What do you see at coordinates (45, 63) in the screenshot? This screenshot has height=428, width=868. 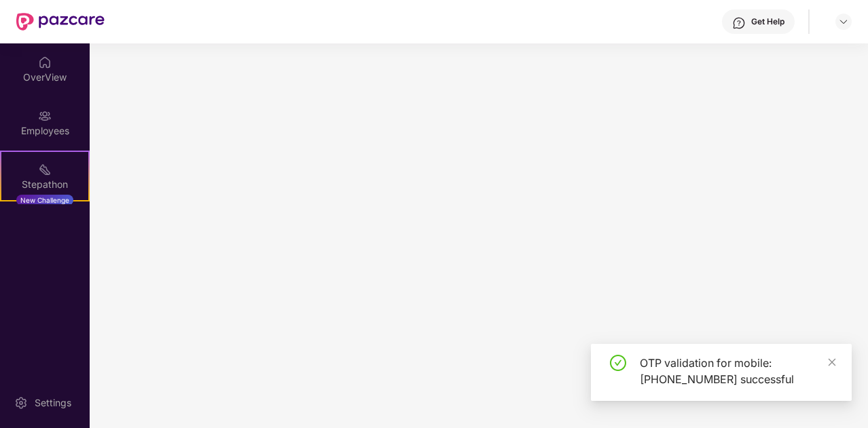 I see `img: svg+xml;base64,PHN2ZyBpZD0iSG9tZSIgeG1sbnM9Imh0dHA6Ly93d3cudzMub3JnLzIwMDAvc3ZnIiB3aWR0aD0iMjAiIG...` at bounding box center [45, 63].